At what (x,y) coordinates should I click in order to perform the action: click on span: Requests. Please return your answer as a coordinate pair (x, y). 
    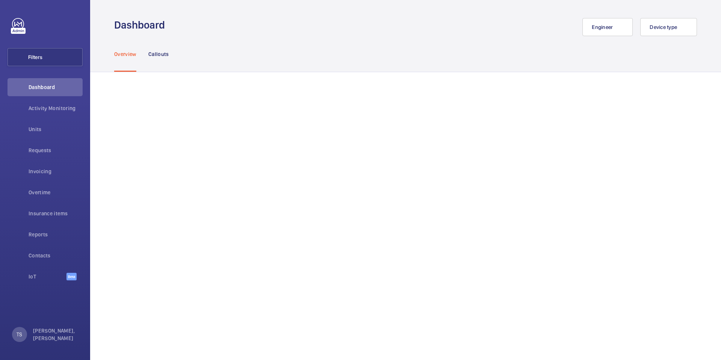
    Looking at the image, I should click on (56, 150).